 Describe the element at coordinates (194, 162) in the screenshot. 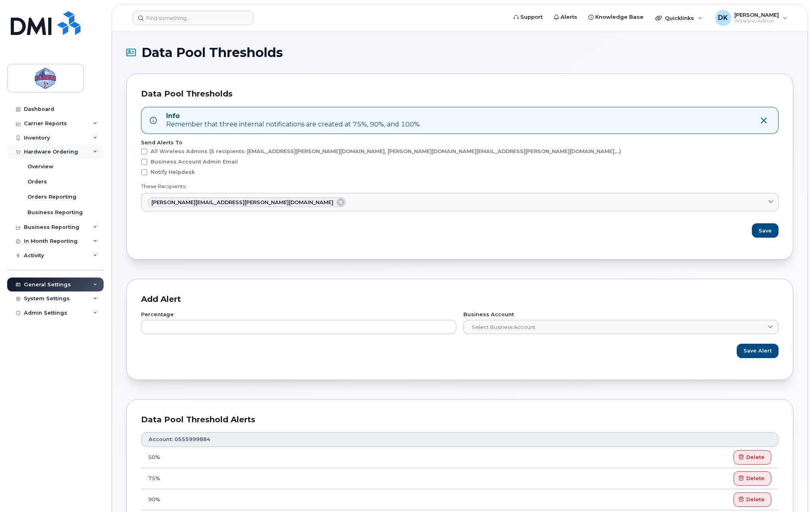

I see `span: Business Account Admin Email` at that location.